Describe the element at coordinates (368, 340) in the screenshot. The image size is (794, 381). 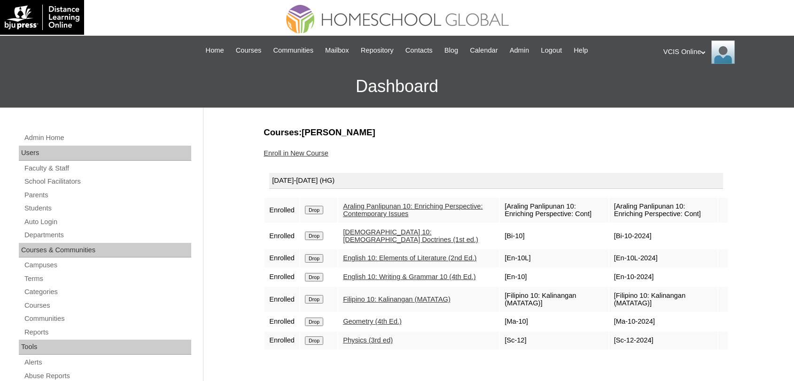
I see `a: Physics (3rd ed)` at that location.